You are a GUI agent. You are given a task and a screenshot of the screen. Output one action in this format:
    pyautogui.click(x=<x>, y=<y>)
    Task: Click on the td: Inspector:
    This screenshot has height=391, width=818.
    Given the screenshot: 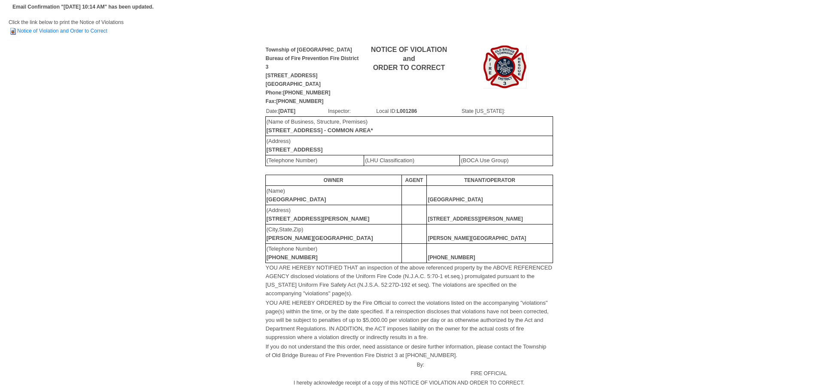 What is the action you would take?
    pyautogui.click(x=352, y=111)
    